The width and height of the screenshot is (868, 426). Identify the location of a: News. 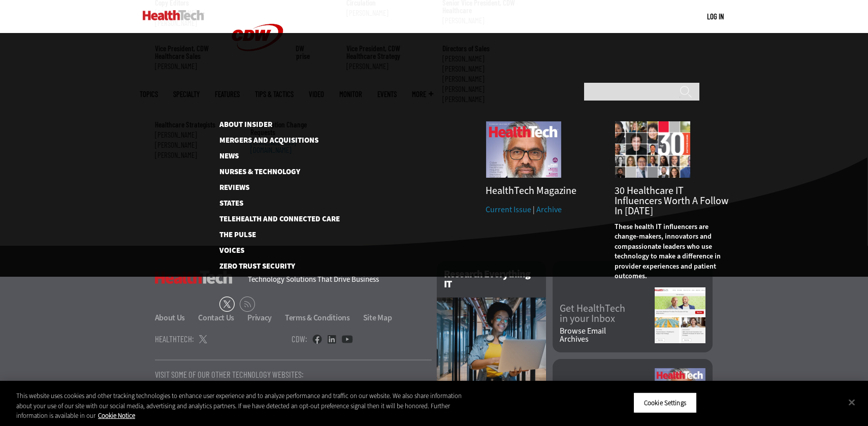
(271, 156).